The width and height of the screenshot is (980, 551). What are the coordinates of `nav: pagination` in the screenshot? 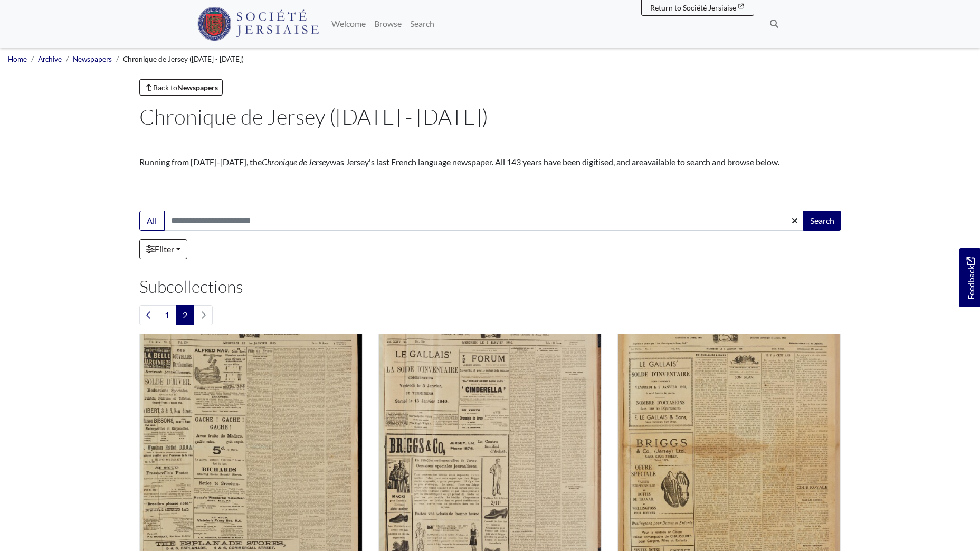 It's located at (490, 315).